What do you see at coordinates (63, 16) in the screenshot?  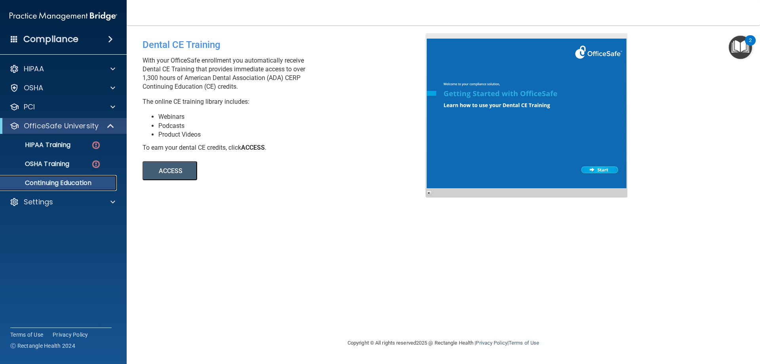 I see `img: PMB logo` at bounding box center [63, 16].